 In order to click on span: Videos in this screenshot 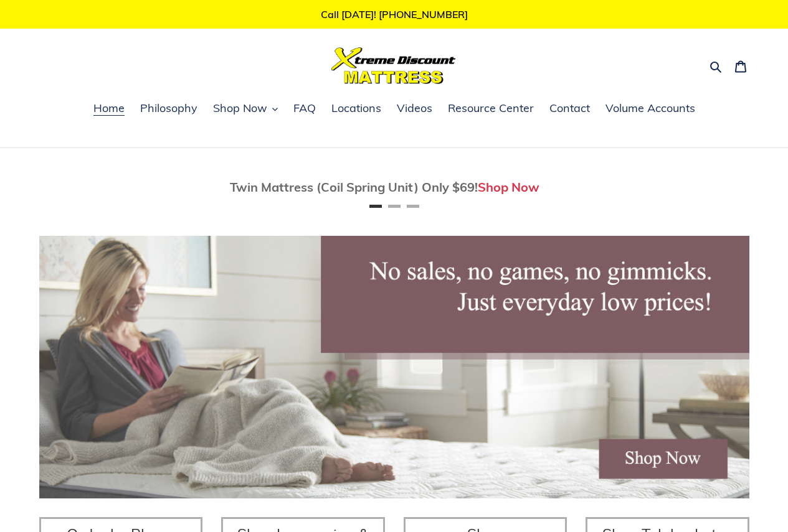, I will do `click(415, 108)`.